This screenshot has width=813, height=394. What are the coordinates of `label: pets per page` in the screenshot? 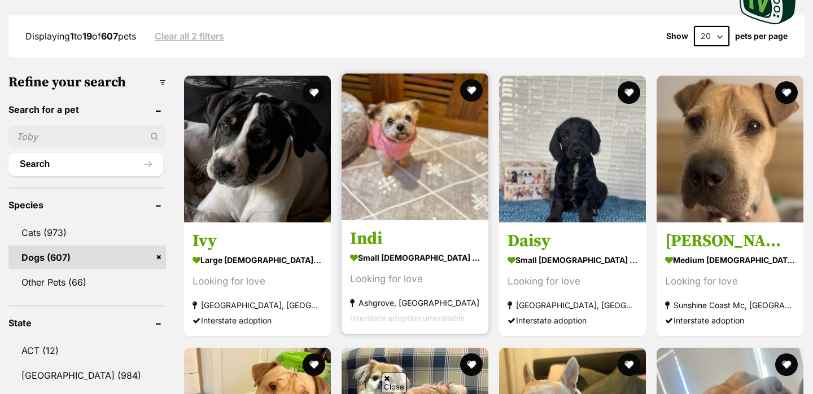 It's located at (761, 36).